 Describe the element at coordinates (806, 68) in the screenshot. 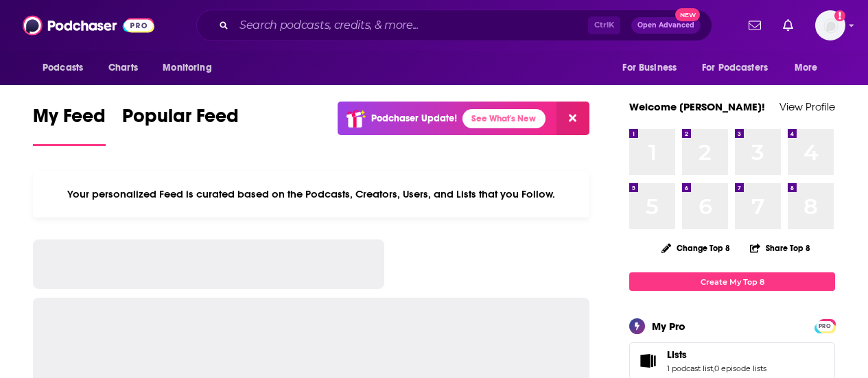

I see `span: More` at that location.